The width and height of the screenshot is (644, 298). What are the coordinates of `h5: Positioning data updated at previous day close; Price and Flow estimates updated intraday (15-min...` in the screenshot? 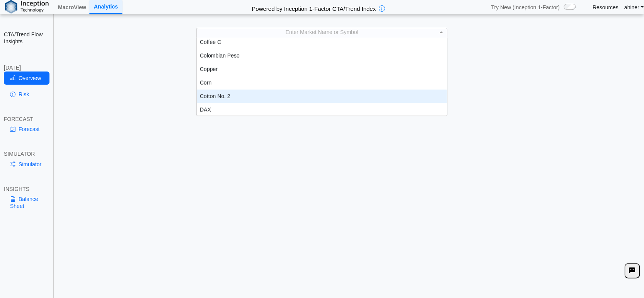 It's located at (349, 61).